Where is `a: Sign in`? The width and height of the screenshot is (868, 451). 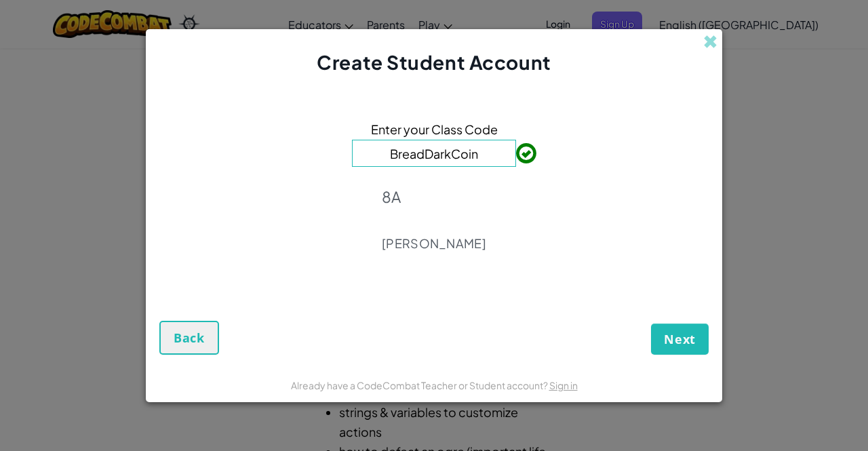 a: Sign in is located at coordinates (564, 385).